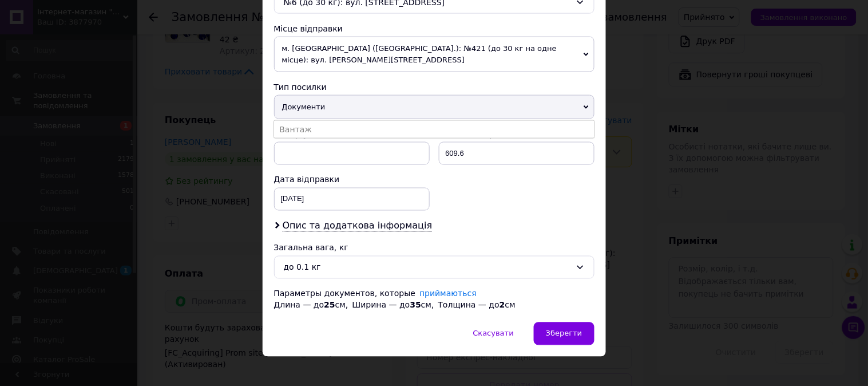 Image resolution: width=868 pixels, height=386 pixels. What do you see at coordinates (352, 180) in the screenshot?
I see `div: Дата відправки` at bounding box center [352, 180].